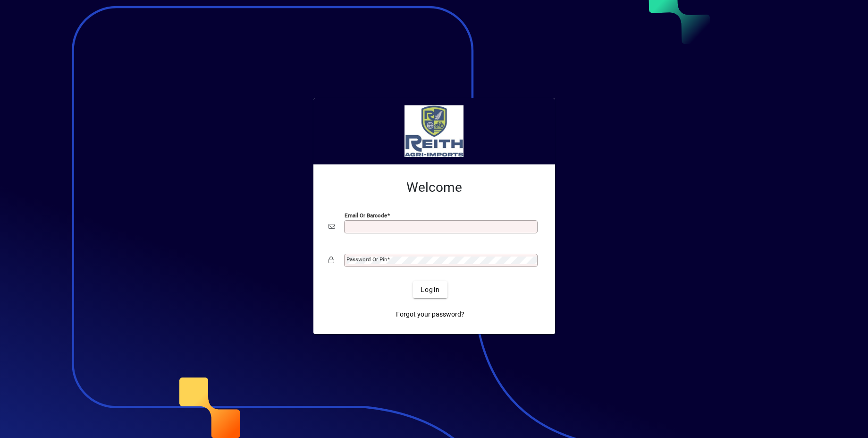 The height and width of the screenshot is (438, 868). What do you see at coordinates (430, 314) in the screenshot?
I see `span: Forgot your password?` at bounding box center [430, 314].